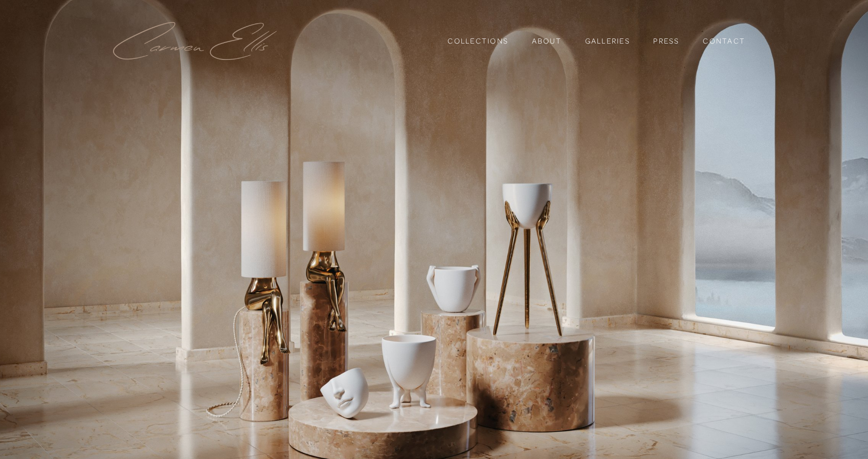 This screenshot has width=868, height=459. I want to click on a: Press, so click(666, 41).